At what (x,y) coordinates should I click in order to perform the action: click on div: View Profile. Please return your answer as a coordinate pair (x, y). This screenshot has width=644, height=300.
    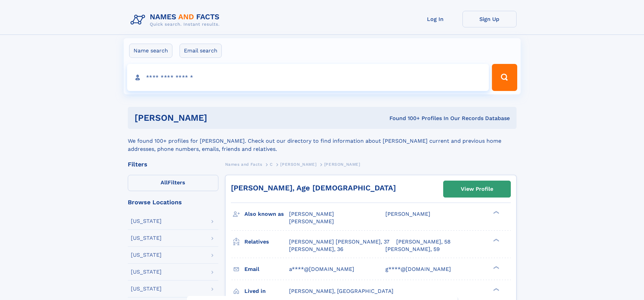
    Looking at the image, I should click on (477, 189).